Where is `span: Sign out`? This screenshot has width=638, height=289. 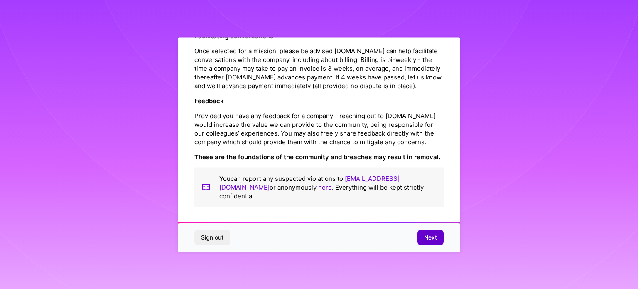 span: Sign out is located at coordinates (212, 237).